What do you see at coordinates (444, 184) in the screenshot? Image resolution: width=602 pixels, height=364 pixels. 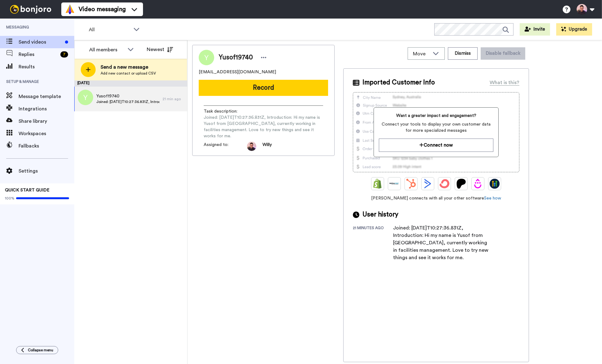 I see `img: ConvertKit` at bounding box center [444, 184].